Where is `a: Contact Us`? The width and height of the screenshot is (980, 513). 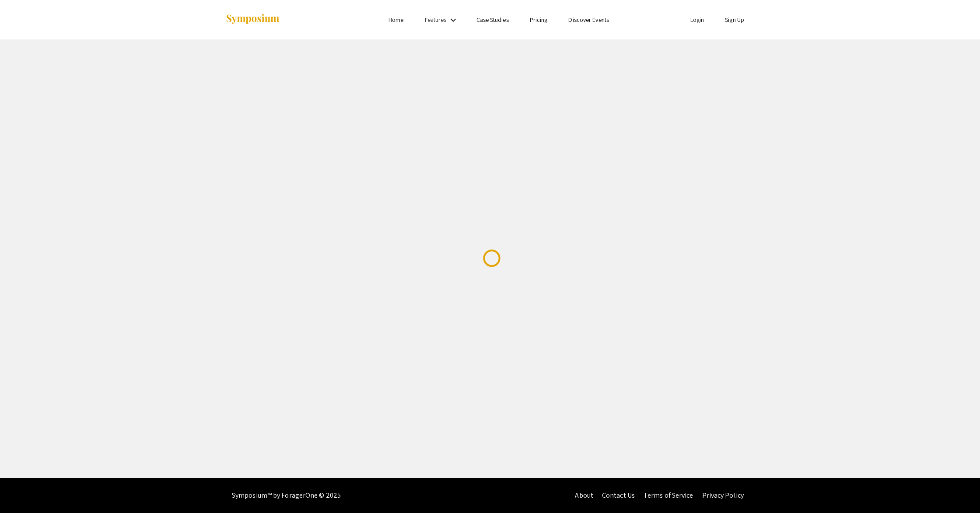
a: Contact Us is located at coordinates (619, 495).